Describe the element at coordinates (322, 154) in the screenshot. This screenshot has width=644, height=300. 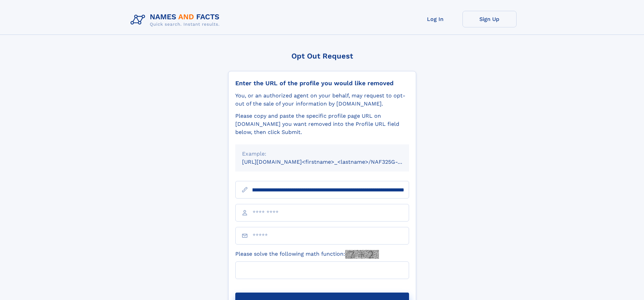
I see `div: Example:` at that location.